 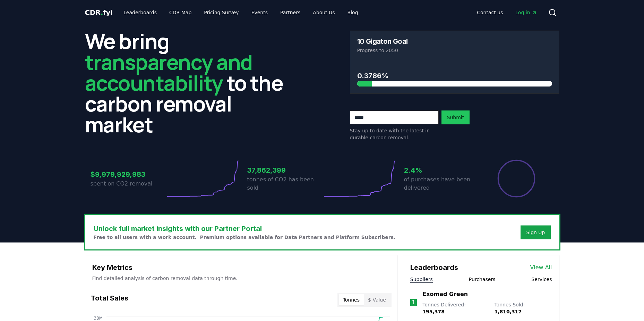 I want to click on h3: 10 Gigaton Goal, so click(x=383, y=41).